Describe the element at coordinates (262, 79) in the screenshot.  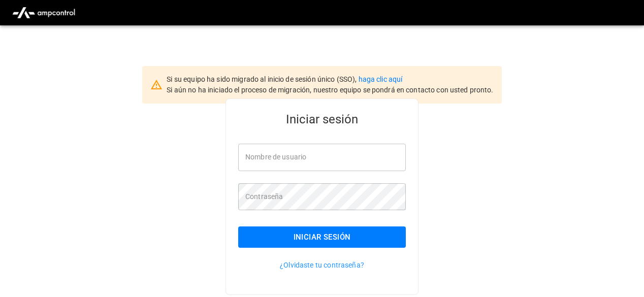
I see `span: Si su equipo ha sido migrado al inicio de sesión único (SSO),` at that location.